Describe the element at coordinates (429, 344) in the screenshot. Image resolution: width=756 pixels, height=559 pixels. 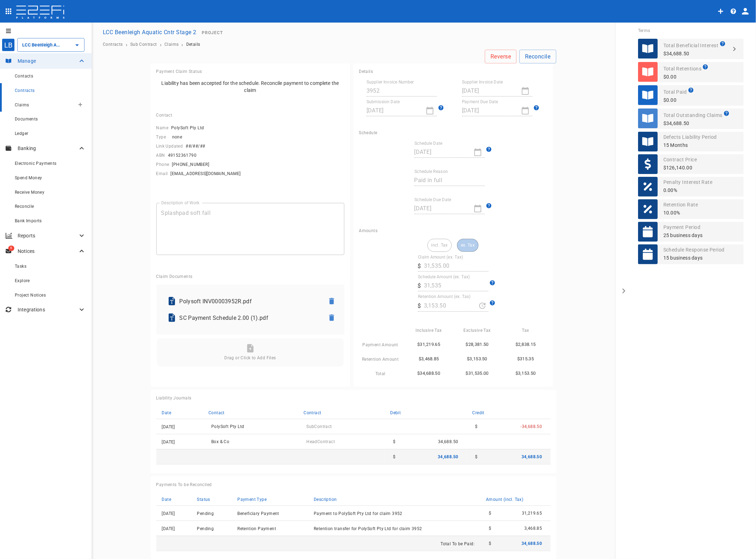
I see `p: $31,219.65` at that location.